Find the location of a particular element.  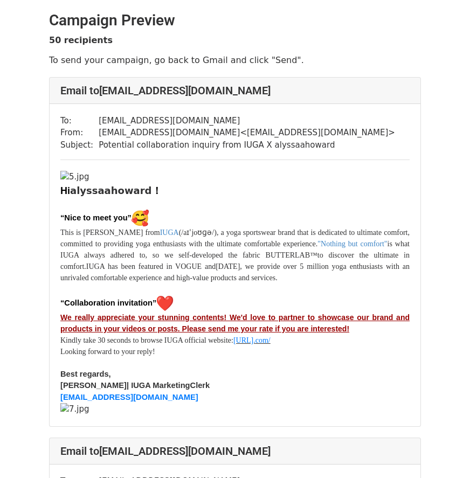

td: From: is located at coordinates (79, 133).